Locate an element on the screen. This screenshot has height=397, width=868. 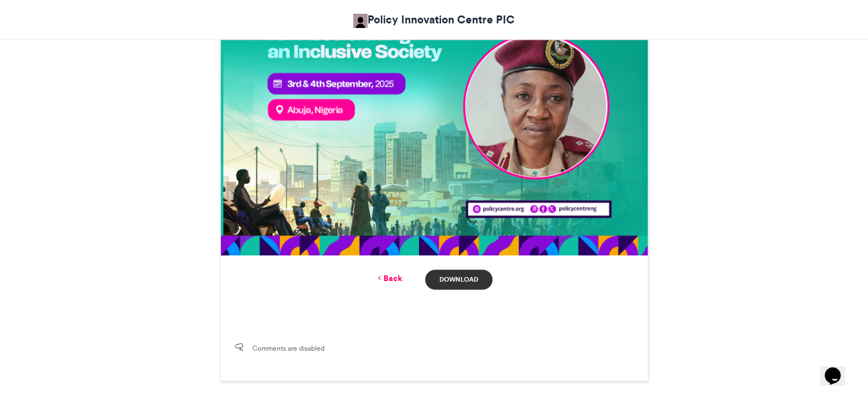
img: Policy Innovation Centre PIC is located at coordinates (360, 20).